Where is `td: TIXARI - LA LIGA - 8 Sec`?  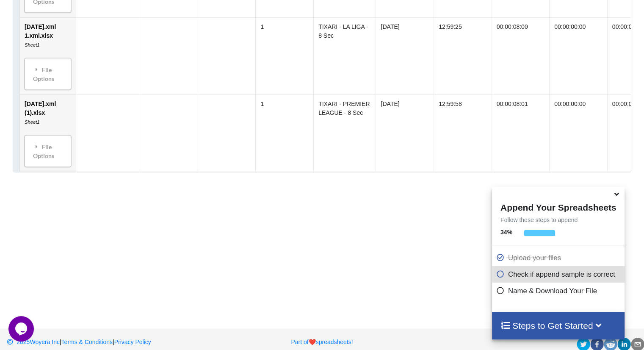 td: TIXARI - LA LIGA - 8 Sec is located at coordinates (344, 56).